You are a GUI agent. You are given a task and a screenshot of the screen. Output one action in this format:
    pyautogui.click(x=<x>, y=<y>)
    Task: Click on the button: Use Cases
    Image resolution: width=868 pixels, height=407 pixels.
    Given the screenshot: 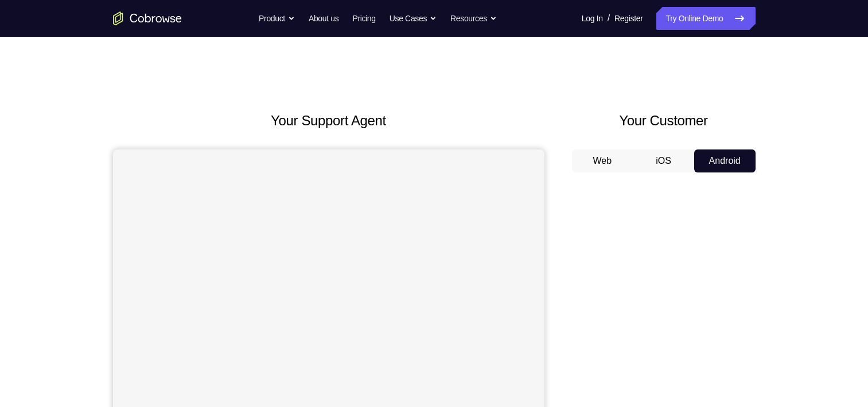 What is the action you would take?
    pyautogui.click(x=414, y=18)
    